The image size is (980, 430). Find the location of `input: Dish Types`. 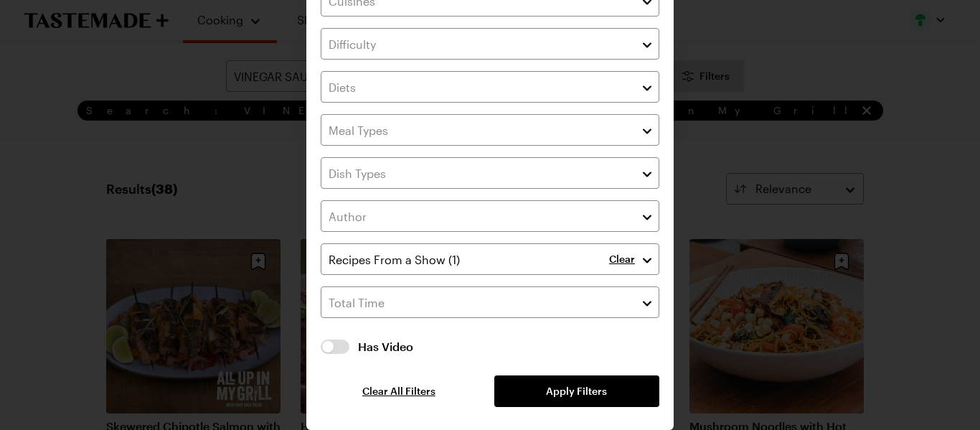

input: Dish Types is located at coordinates (490, 173).